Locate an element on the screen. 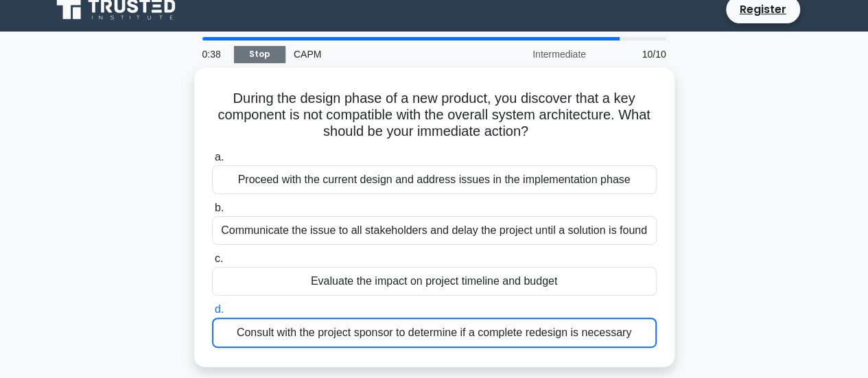  span: b. is located at coordinates (219, 207).